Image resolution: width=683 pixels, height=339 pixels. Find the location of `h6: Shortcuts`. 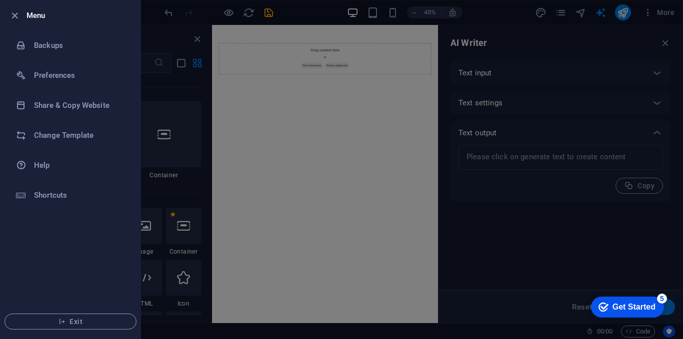

h6: Shortcuts is located at coordinates (80, 195).